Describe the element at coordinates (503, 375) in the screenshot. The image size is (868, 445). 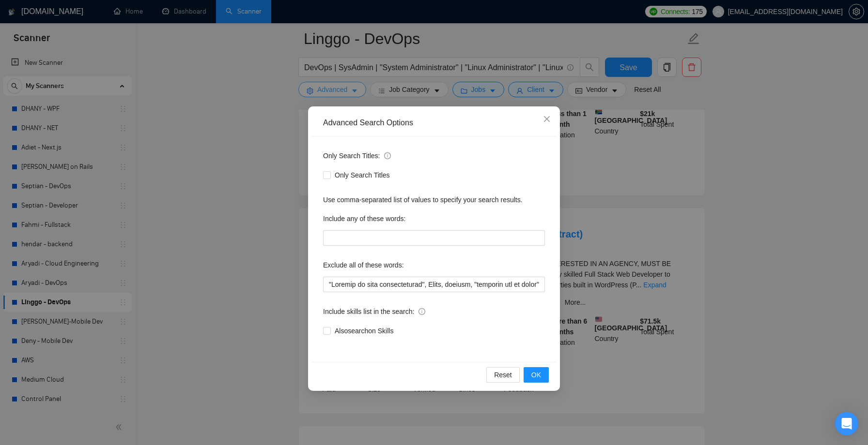
I see `button: Reset` at that location.